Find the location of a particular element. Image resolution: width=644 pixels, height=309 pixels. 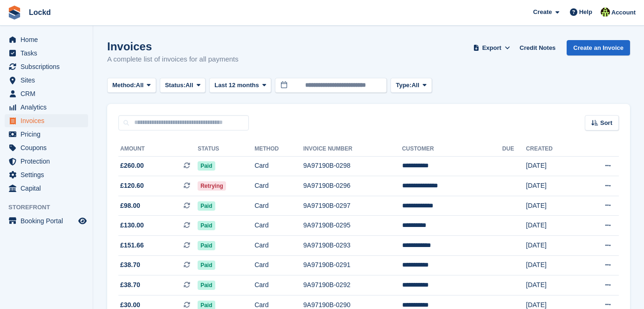

span: Type: is located at coordinates (404, 86).